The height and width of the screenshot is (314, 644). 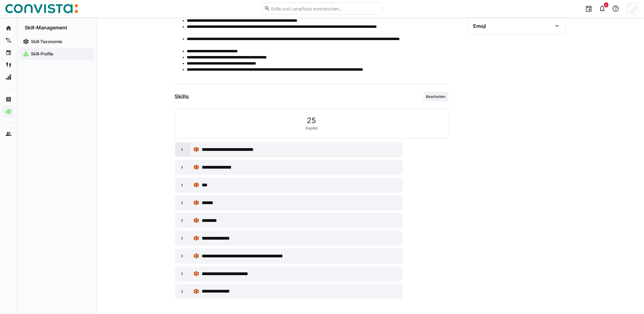 What do you see at coordinates (312, 128) in the screenshot?
I see `span: Kapitel` at bounding box center [312, 128].